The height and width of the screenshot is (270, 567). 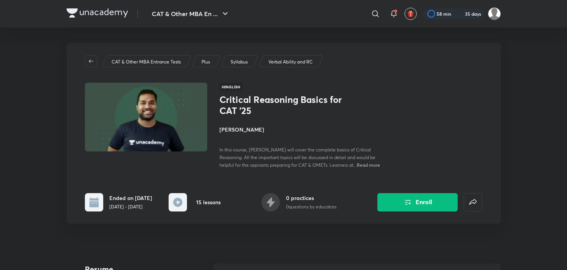 What do you see at coordinates (146, 117) in the screenshot?
I see `img: Thumbnail` at bounding box center [146, 117].